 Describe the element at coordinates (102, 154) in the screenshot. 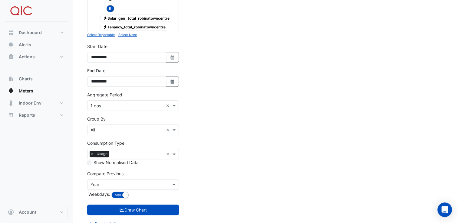

I see `span: Usage` at that location.